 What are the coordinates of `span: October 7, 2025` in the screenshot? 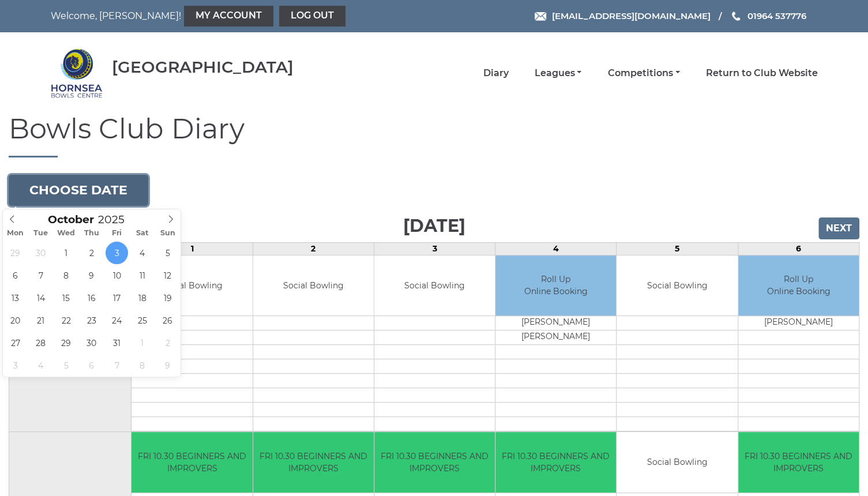 It's located at (41, 275).